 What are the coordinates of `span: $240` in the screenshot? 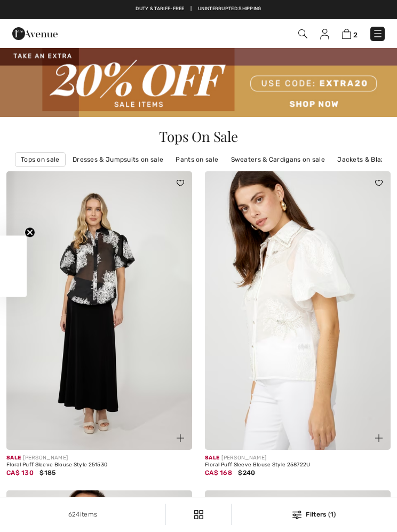 It's located at (247, 473).